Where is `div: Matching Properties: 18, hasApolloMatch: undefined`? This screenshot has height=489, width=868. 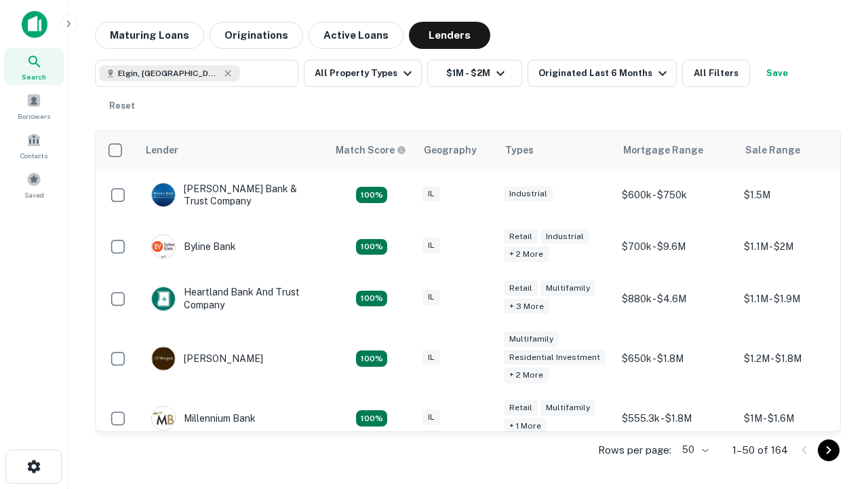 div: Matching Properties: 18, hasApolloMatch: undefined is located at coordinates (371, 247).